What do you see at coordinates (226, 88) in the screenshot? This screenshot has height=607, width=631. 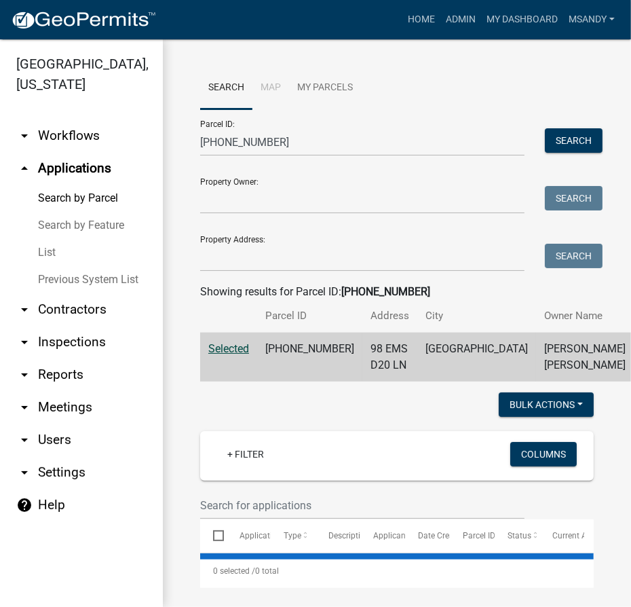 I see `a: Search` at bounding box center [226, 88].